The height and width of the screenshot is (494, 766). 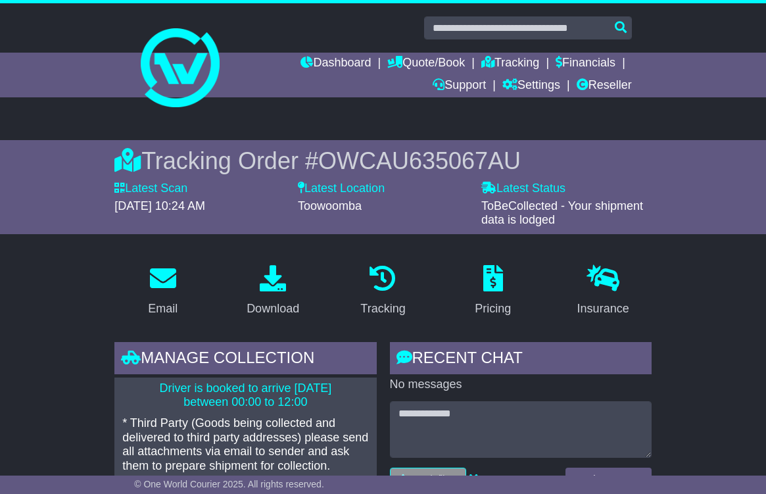 I want to click on p: No messages, so click(x=521, y=385).